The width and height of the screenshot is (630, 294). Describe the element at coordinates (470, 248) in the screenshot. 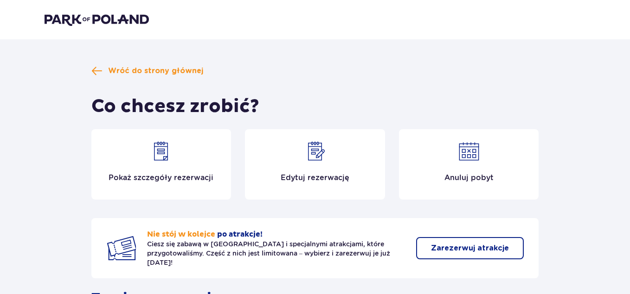

I see `button: Zarezerwuj atrakcje` at that location.